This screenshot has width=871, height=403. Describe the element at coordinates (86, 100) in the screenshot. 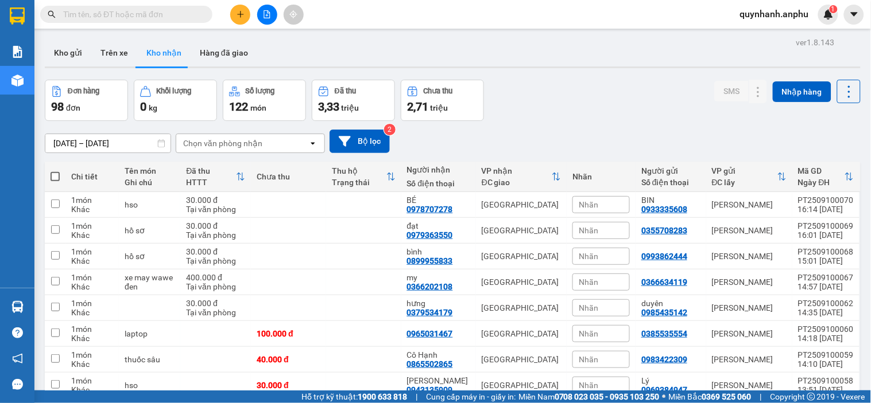

I see `button: Đơn hàng98đơn` at that location.